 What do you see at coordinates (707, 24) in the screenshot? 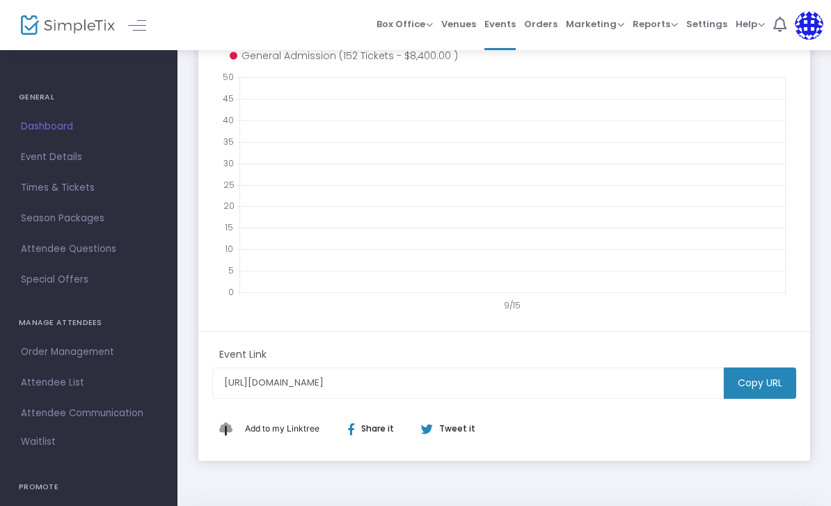
I see `span: Settings` at bounding box center [707, 24].